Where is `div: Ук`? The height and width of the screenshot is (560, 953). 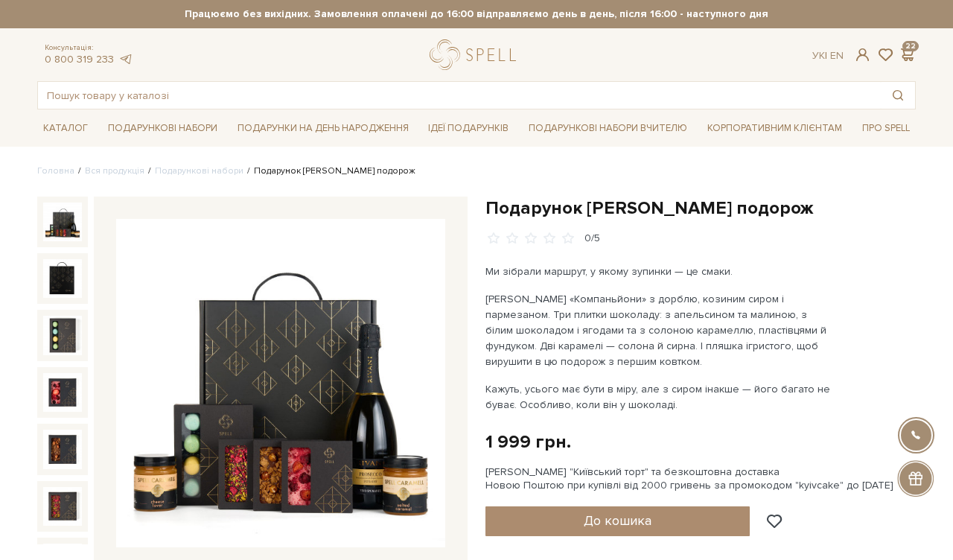 div: Ук is located at coordinates (827, 56).